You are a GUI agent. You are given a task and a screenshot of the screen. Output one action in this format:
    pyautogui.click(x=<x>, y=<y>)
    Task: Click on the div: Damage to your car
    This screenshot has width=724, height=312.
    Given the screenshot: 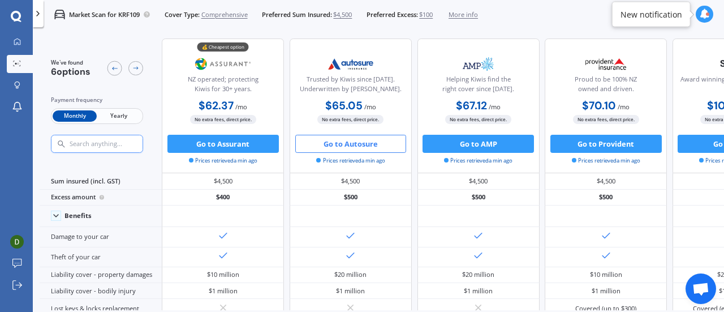 What is the action you would take?
    pyautogui.click(x=101, y=236)
    